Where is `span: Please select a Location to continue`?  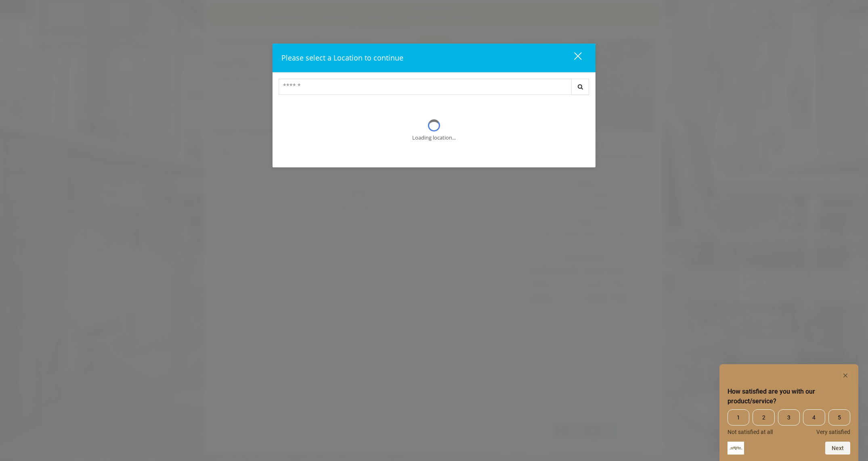 span: Please select a Location to continue is located at coordinates (342, 58).